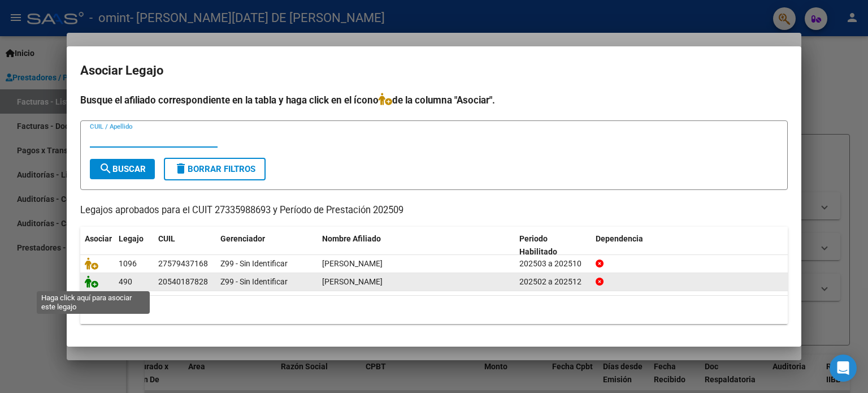  Describe the element at coordinates (619, 239) in the screenshot. I see `span: Dependencia` at that location.